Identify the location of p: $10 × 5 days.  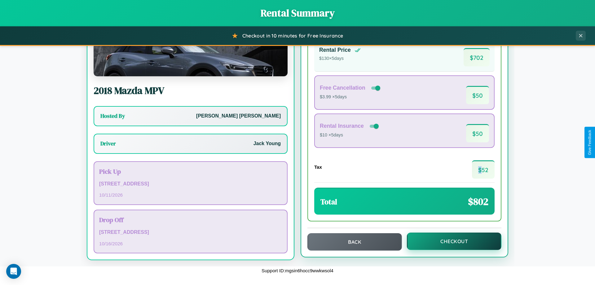
(350, 135).